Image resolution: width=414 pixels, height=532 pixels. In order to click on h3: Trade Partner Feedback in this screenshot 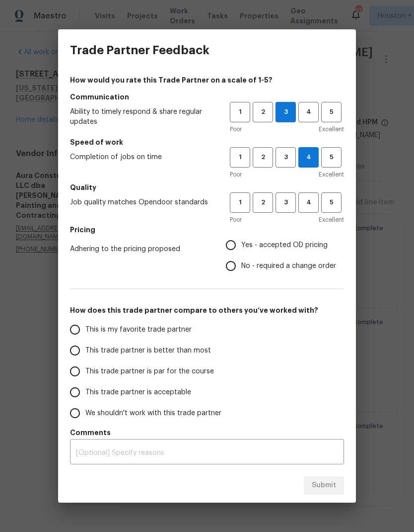, I will do `click(140, 50)`.